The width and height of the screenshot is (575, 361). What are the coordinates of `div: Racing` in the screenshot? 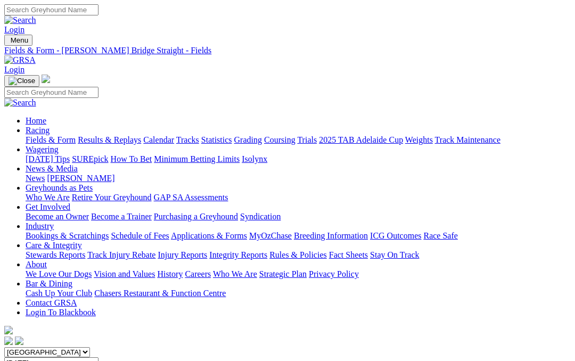 It's located at (298, 140).